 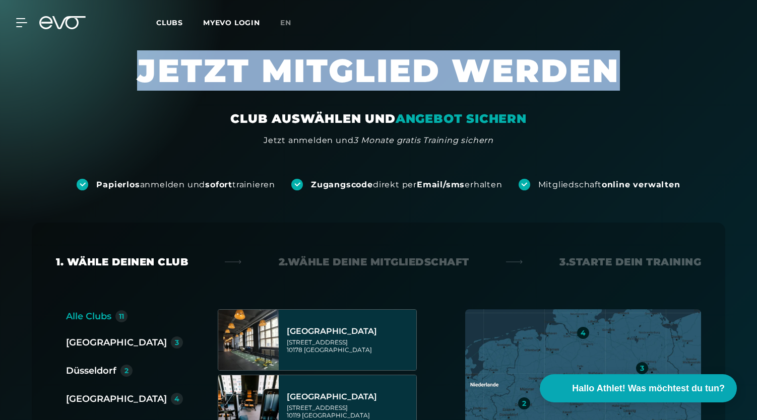 What do you see at coordinates (286, 23) in the screenshot?
I see `span: en` at bounding box center [286, 23].